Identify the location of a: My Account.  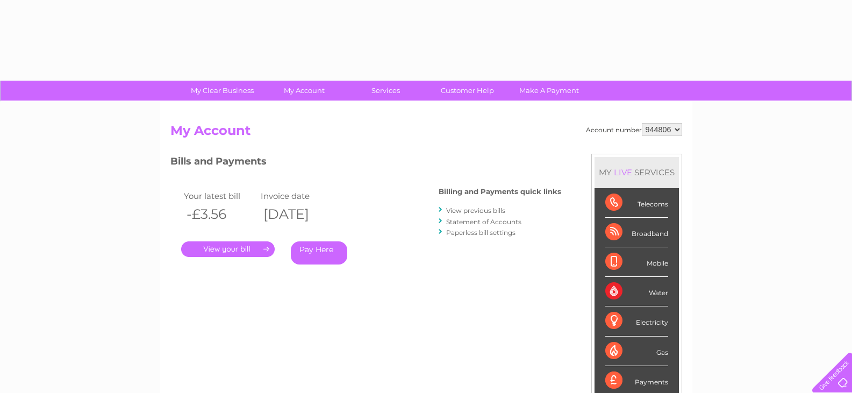
(304, 90).